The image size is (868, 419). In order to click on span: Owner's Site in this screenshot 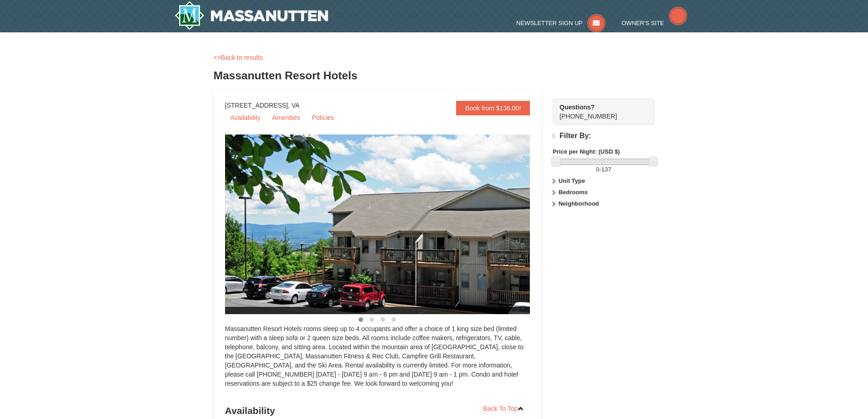, I will do `click(643, 22)`.